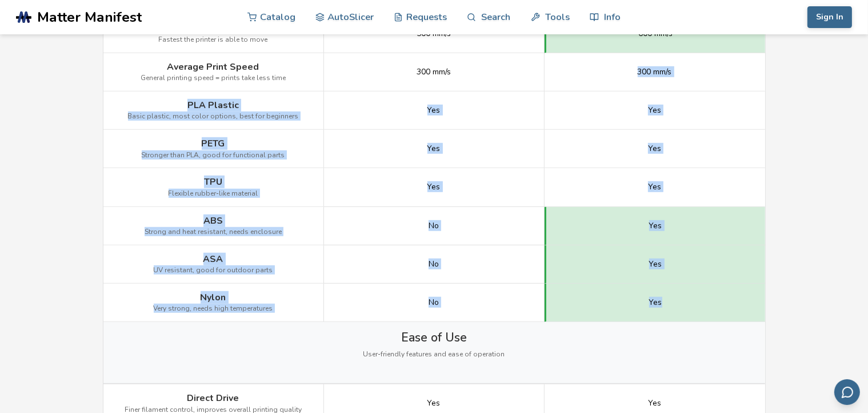 Image resolution: width=868 pixels, height=413 pixels. I want to click on span: UV resistant, good for outdoor parts, so click(213, 270).